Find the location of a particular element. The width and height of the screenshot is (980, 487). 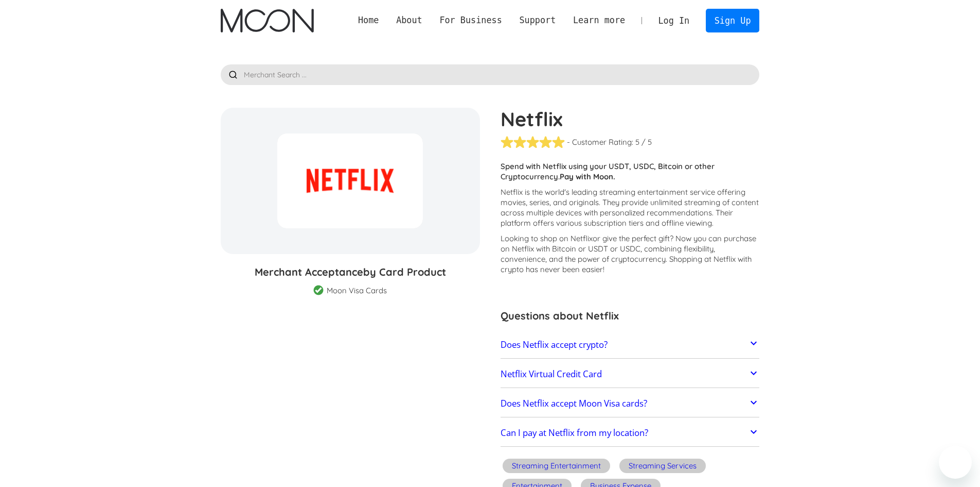

h3: Merchant Acceptance is located at coordinates (350, 272).